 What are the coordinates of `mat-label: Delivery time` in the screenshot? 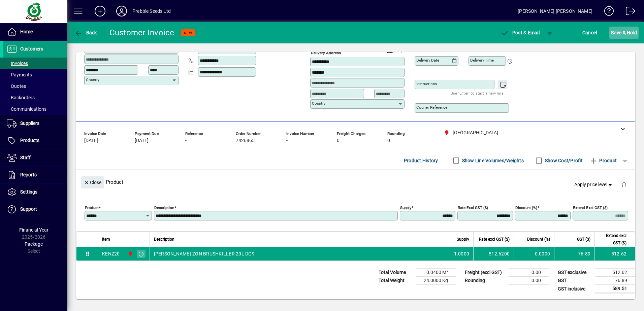 It's located at (482, 60).